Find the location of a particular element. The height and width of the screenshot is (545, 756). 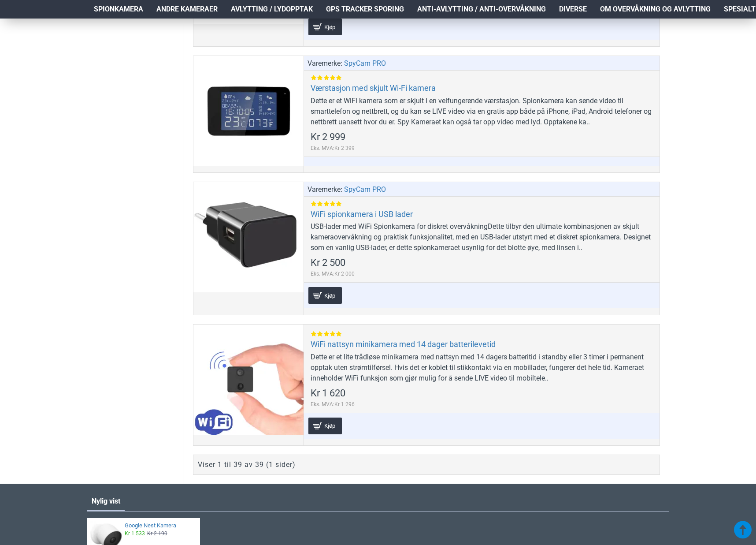

span: Om overvåkning og avlytting is located at coordinates (655, 9).